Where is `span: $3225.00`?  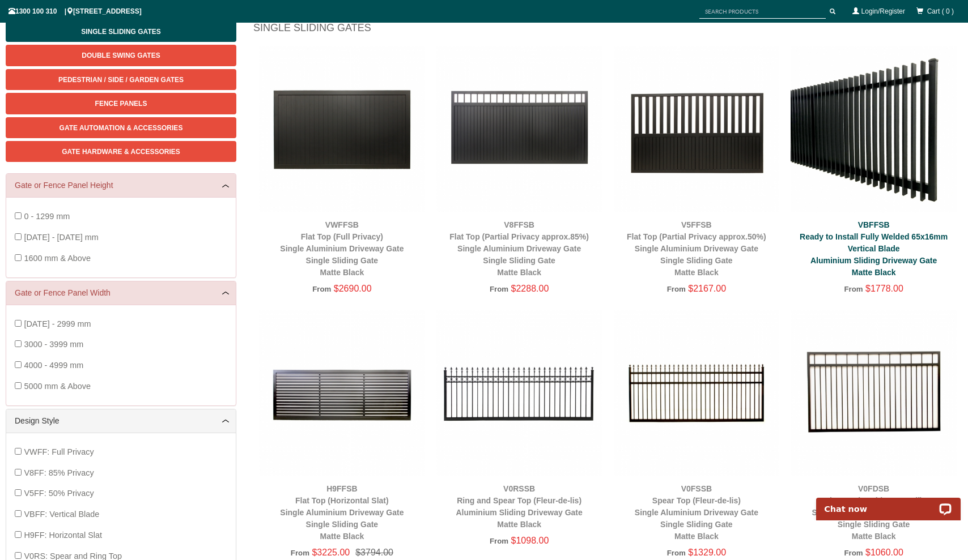
span: $3225.00 is located at coordinates (331, 553).